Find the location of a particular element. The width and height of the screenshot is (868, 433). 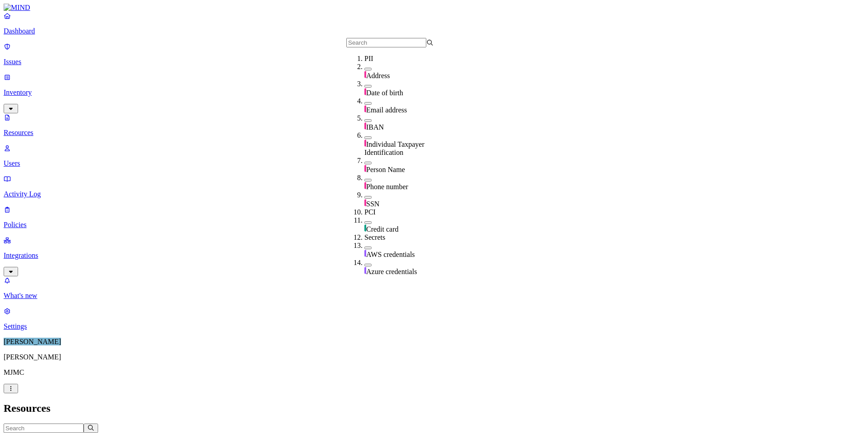

p: Dashboard is located at coordinates (434, 31).